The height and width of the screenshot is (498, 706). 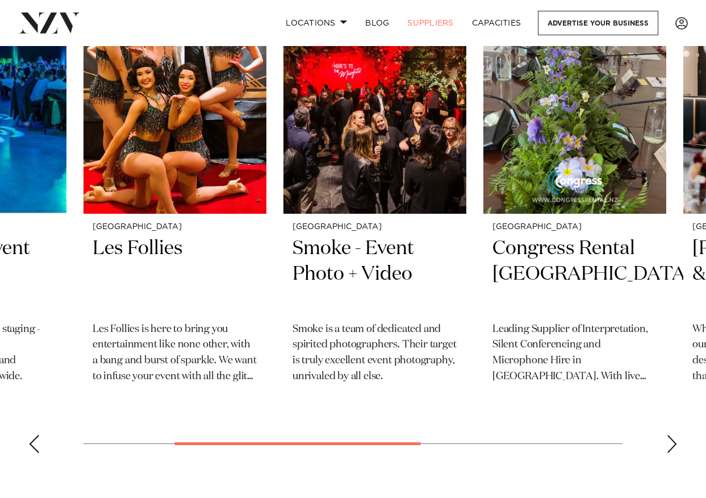 I want to click on p: Les Follies is here to bring you entertainment like none other, with a bang and burst of sparkle...., so click(x=175, y=353).